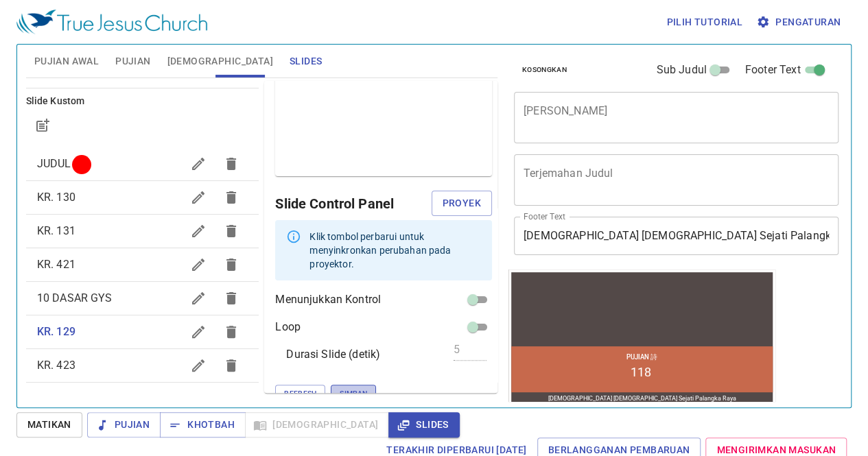  I want to click on button: Kosongkan, so click(544, 70).